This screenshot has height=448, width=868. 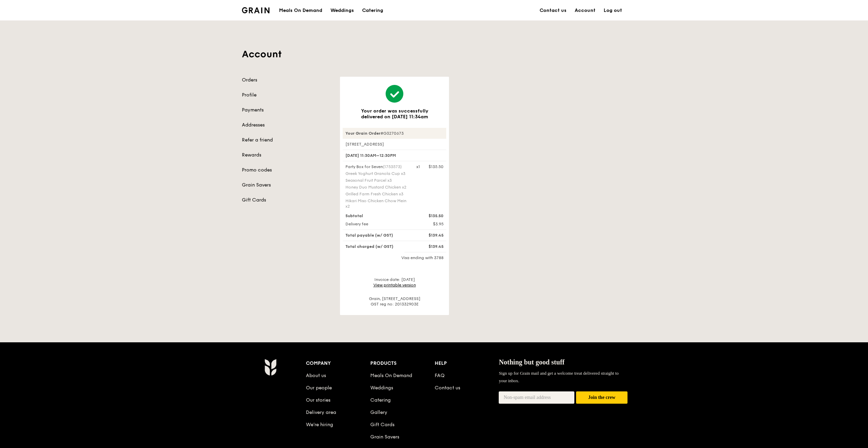 What do you see at coordinates (376, 167) in the screenshot?
I see `div: Party Box for Seven` at bounding box center [376, 167].